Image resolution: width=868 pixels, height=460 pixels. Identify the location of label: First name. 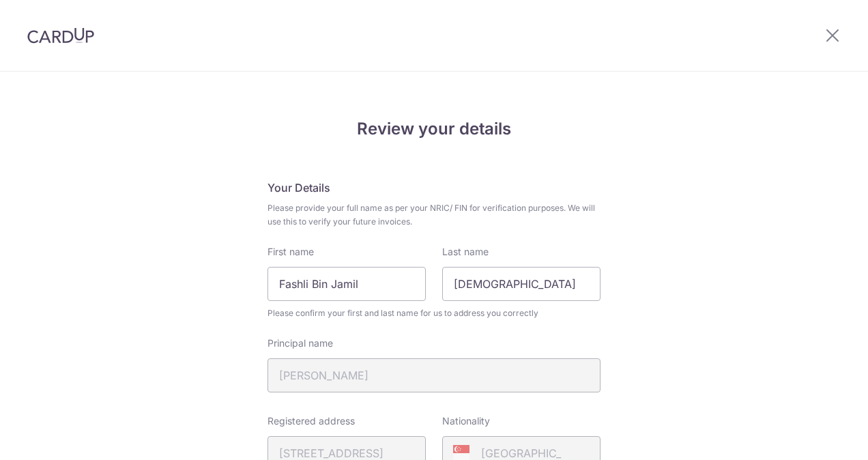
(291, 251).